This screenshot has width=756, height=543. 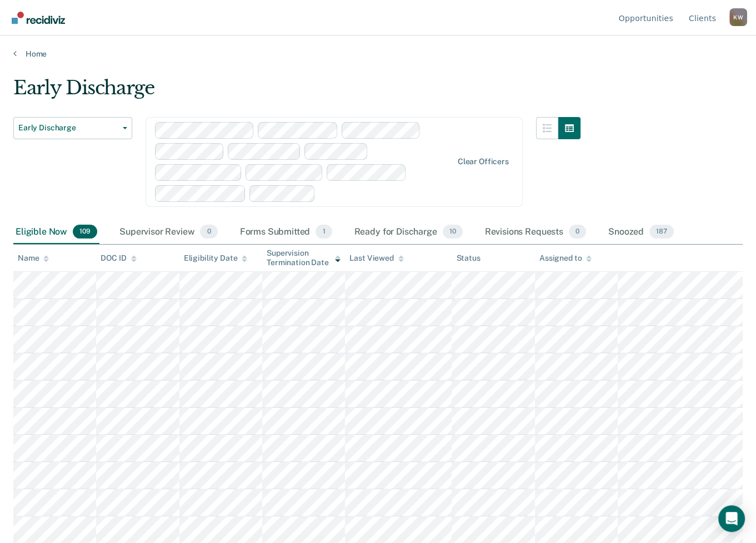 I want to click on div: Forms Submitted1, so click(x=286, y=233).